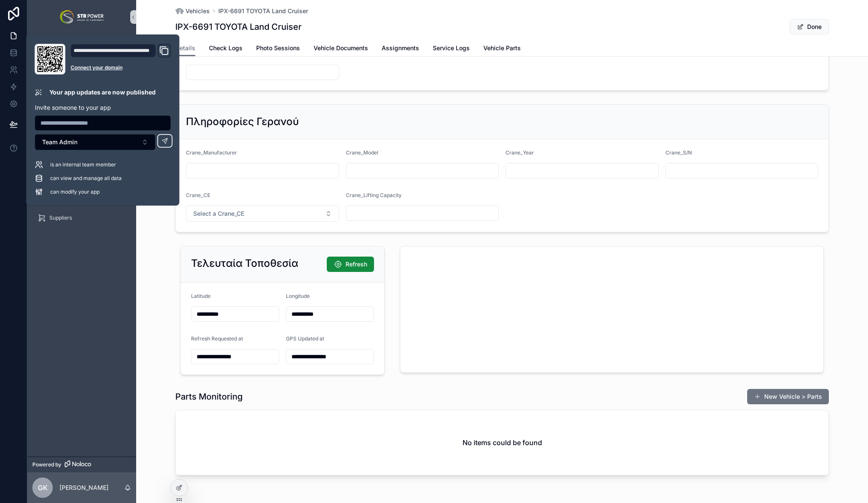  Describe the element at coordinates (185, 48) in the screenshot. I see `span: Details` at that location.